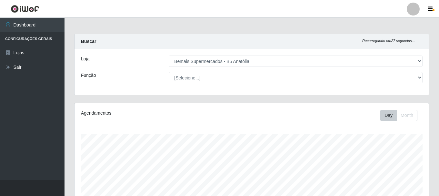 The width and height of the screenshot is (439, 196). Describe the element at coordinates (388, 41) in the screenshot. I see `i: Recarregando em 27 segundos...` at that location.